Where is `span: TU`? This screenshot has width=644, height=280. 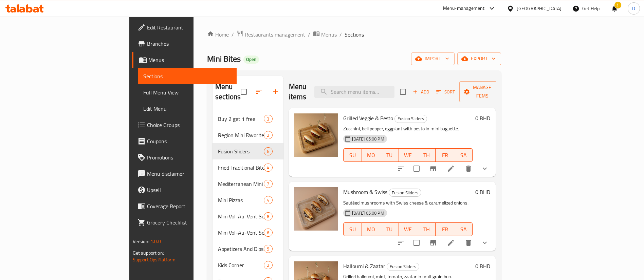 span: TU is located at coordinates (389, 230).